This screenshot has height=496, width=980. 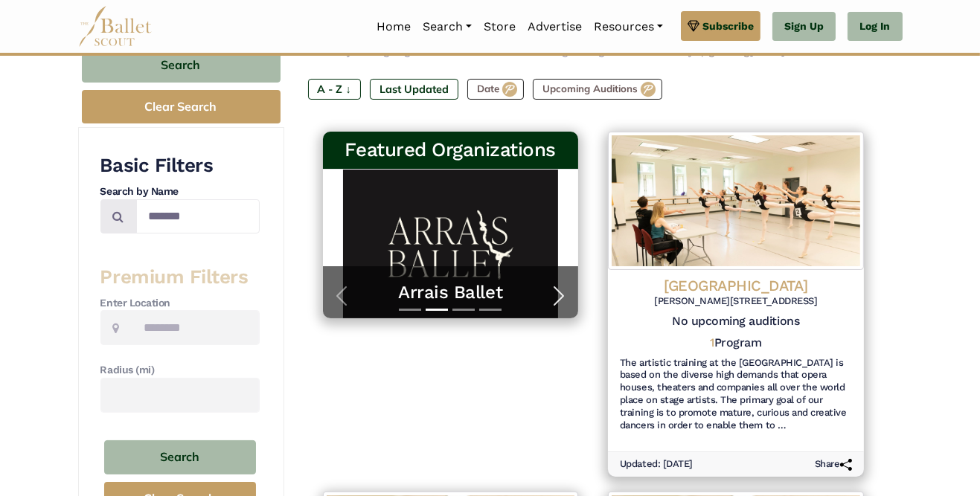 What do you see at coordinates (597, 89) in the screenshot?
I see `label: Upcoming Auditions` at bounding box center [597, 89].